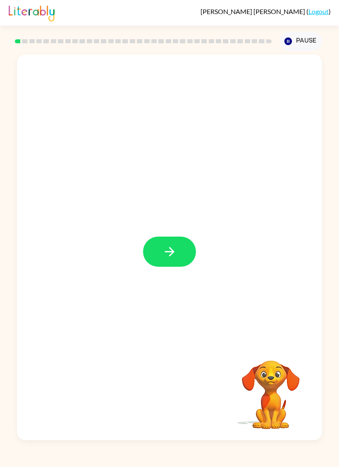  What do you see at coordinates (271, 389) in the screenshot?
I see `video: Your browser must support playing .mp4 files to use Literably. Please try using another browser.` at bounding box center [271, 389].